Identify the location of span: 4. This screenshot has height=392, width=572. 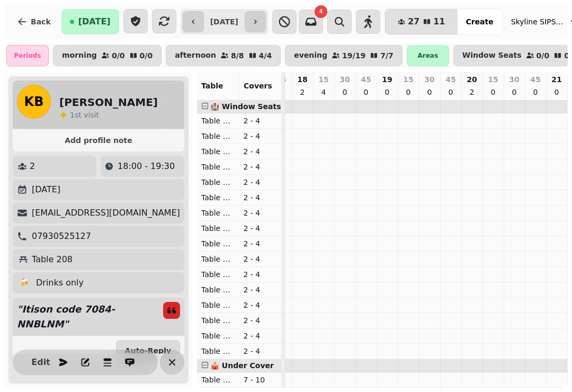
(320, 11).